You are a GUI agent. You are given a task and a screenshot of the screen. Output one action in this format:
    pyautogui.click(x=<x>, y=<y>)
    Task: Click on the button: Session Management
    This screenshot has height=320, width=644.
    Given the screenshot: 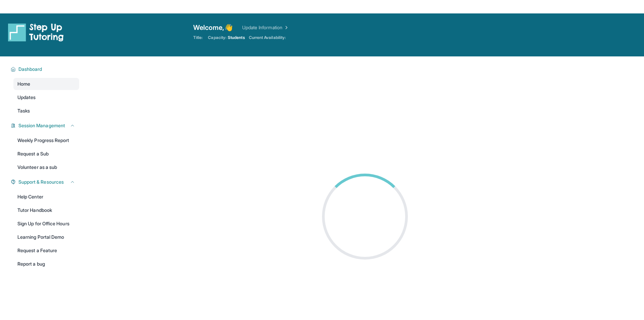 What is the action you would take?
    pyautogui.click(x=45, y=125)
    